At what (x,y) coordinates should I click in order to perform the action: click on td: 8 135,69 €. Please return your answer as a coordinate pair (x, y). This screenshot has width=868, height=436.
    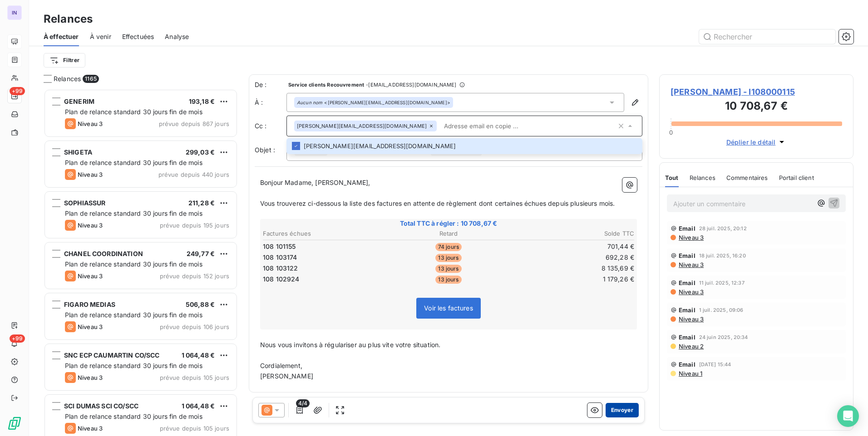
    Looking at the image, I should click on (573, 268).